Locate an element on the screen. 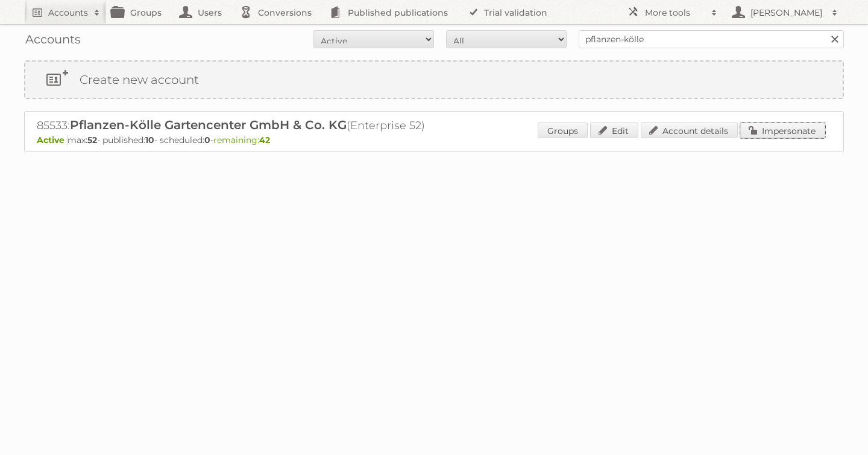 This screenshot has height=455, width=868. span: remaining: is located at coordinates (242, 140).